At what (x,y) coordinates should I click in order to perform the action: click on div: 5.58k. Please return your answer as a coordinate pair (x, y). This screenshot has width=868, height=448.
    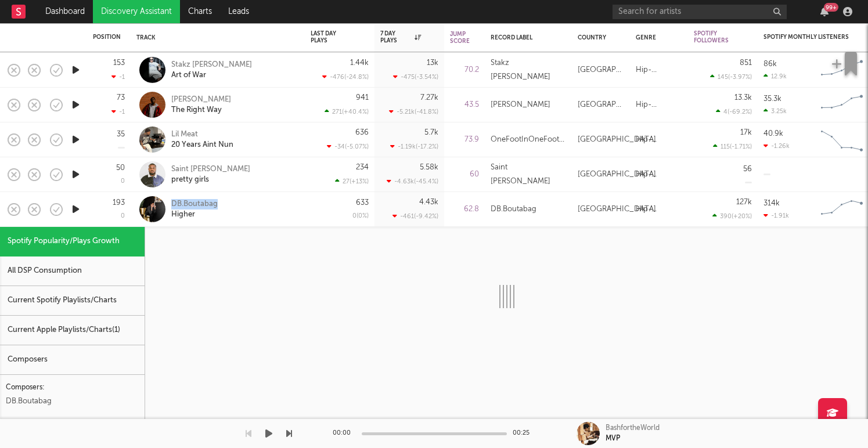
    Looking at the image, I should click on (429, 167).